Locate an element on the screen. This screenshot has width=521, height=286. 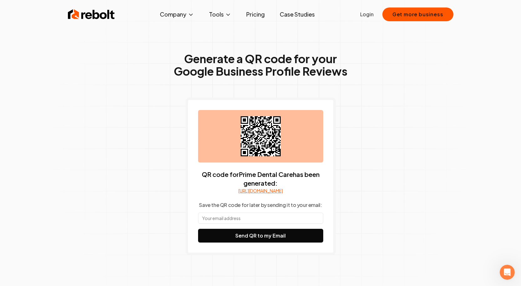
button: Tools is located at coordinates (220, 14).